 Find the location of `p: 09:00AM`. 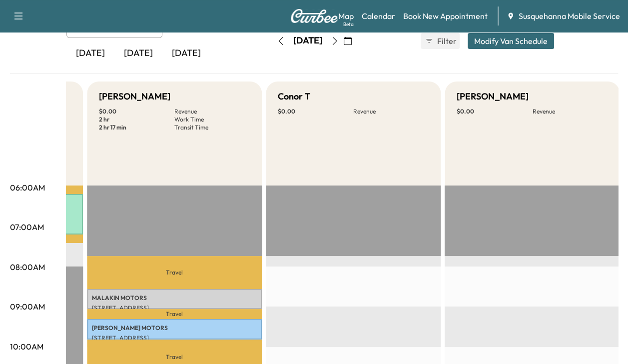

p: 09:00AM is located at coordinates (27, 306).